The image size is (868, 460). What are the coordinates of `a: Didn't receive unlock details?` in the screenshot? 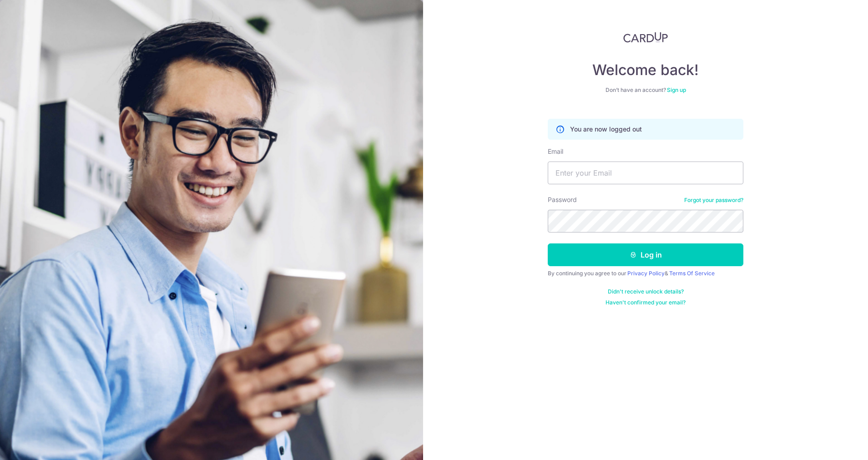 It's located at (646, 292).